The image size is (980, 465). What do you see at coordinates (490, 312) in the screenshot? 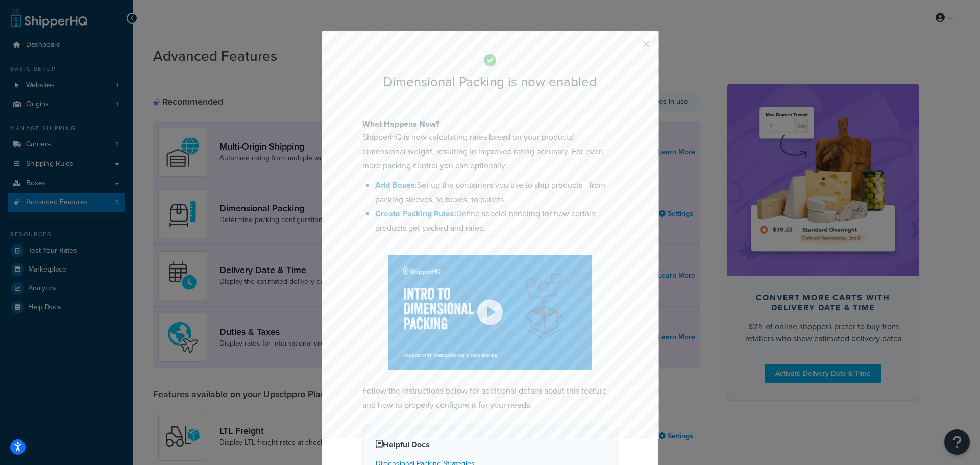
I see `img: Dimensional Packing Overview` at bounding box center [490, 312].